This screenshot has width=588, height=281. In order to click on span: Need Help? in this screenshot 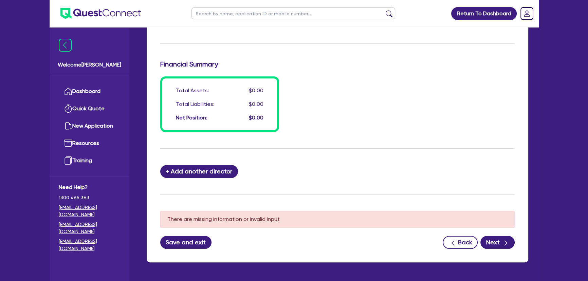, I will do `click(89, 188)`.